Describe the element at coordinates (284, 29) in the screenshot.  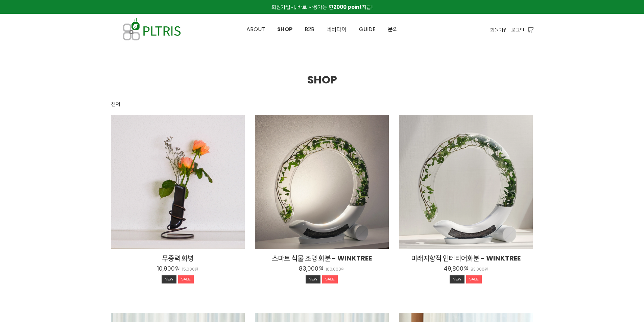
I see `a: SHOP` at that location.